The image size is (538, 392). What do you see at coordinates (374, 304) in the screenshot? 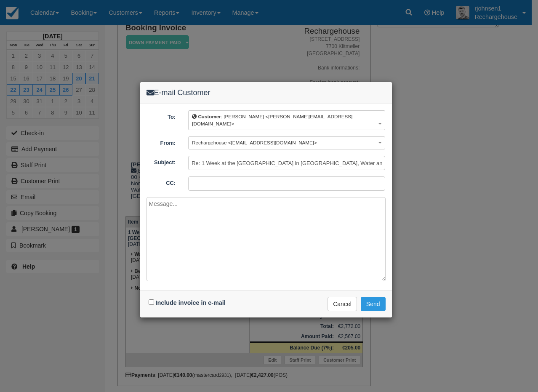
I see `button: Send` at bounding box center [374, 304].